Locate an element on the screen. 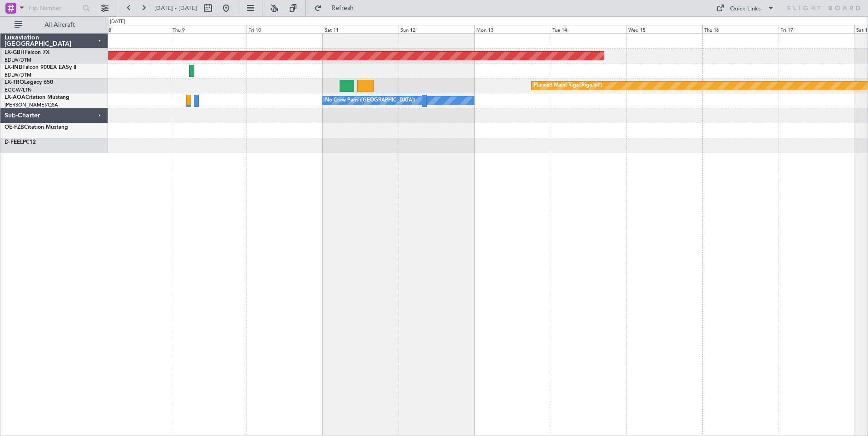  div: Thu 9 is located at coordinates (208, 29).